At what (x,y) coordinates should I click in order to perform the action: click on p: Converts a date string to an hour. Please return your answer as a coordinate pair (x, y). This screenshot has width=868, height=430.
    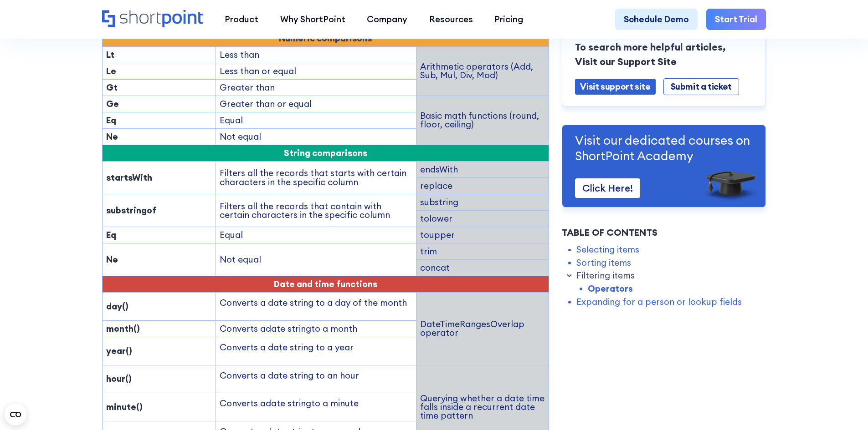
    Looking at the image, I should click on (316, 375).